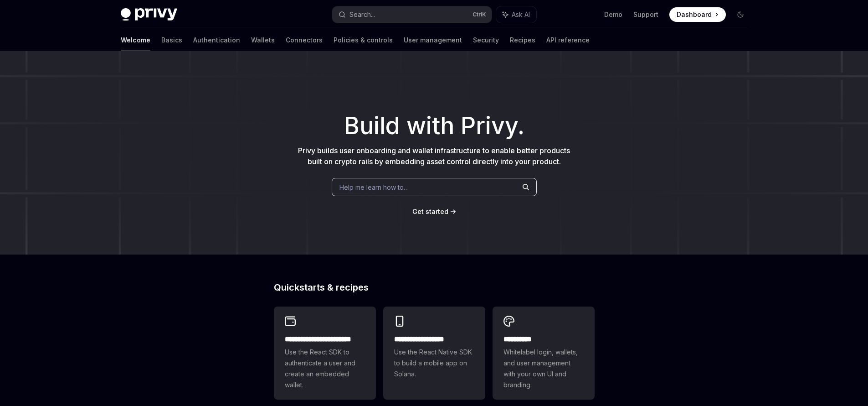 The image size is (868, 406). What do you see at coordinates (434, 363) in the screenshot?
I see `span: Use the React Native SDK to build a mobile app on Solana.` at bounding box center [434, 363].